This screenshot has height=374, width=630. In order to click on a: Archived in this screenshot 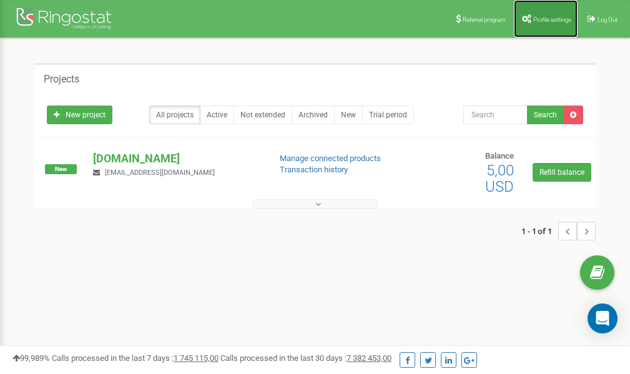, I will do `click(313, 115)`.